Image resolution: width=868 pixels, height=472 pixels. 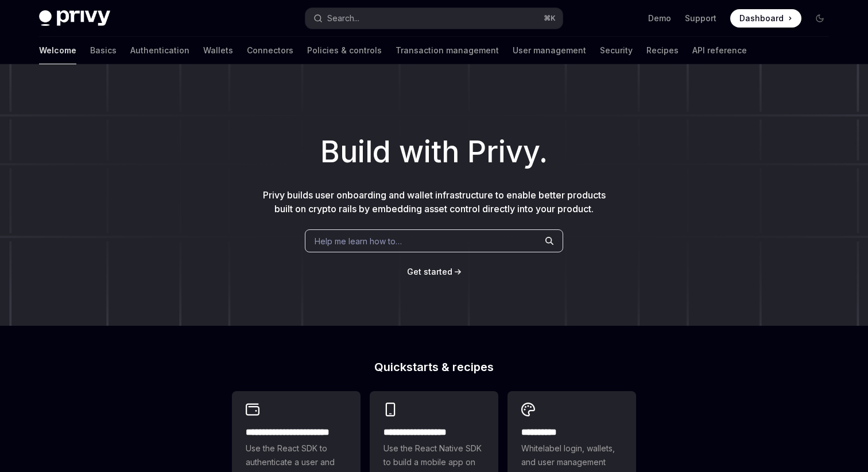 What do you see at coordinates (429, 272) in the screenshot?
I see `a: Get started` at bounding box center [429, 272].